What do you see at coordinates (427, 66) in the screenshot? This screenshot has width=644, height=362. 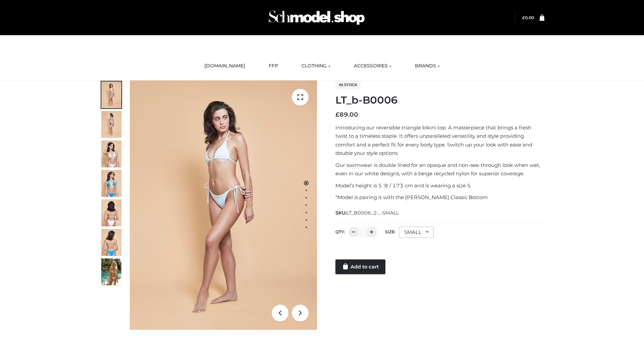 I see `a: BRANDS` at bounding box center [427, 66].